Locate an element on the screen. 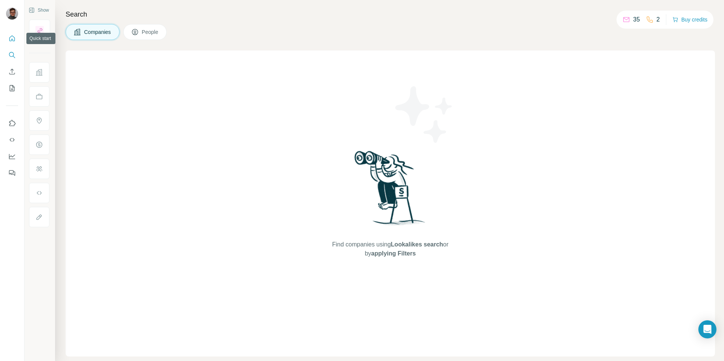 The image size is (724, 361). p: 2 is located at coordinates (658, 20).